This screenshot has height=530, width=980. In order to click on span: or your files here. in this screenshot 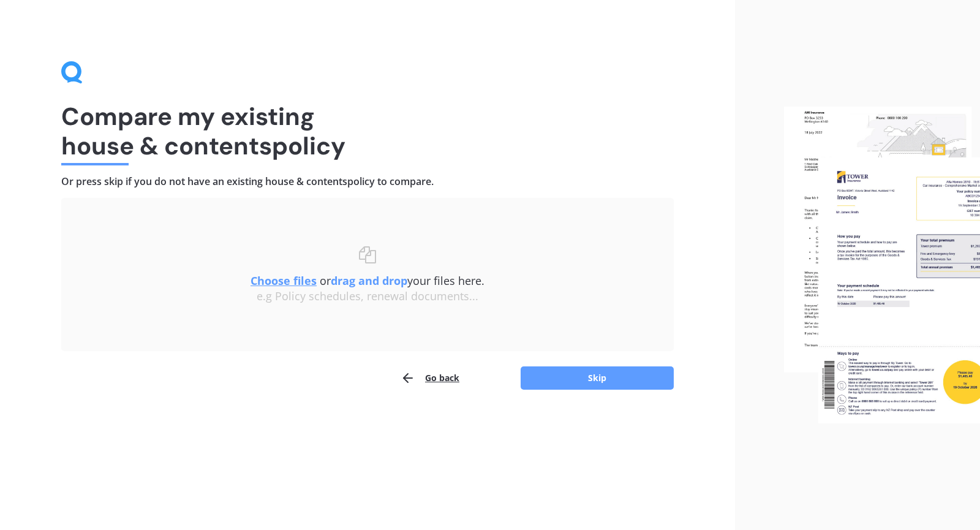, I will do `click(367, 281)`.